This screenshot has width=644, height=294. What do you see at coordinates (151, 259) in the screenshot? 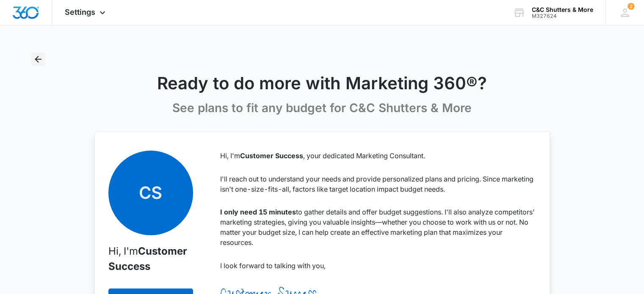
I see `p: Hi, I'm` at bounding box center [151, 259].